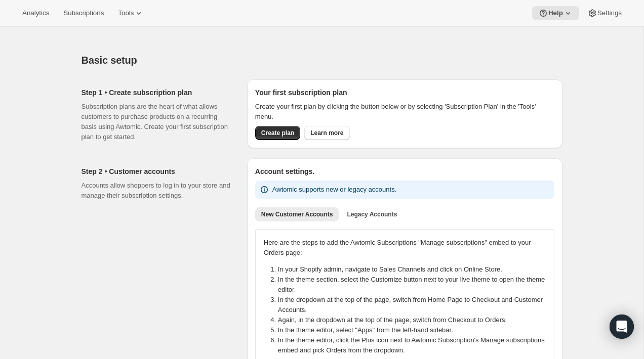 This screenshot has width=644, height=359. Describe the element at coordinates (555, 13) in the screenshot. I see `button: Help` at that location.